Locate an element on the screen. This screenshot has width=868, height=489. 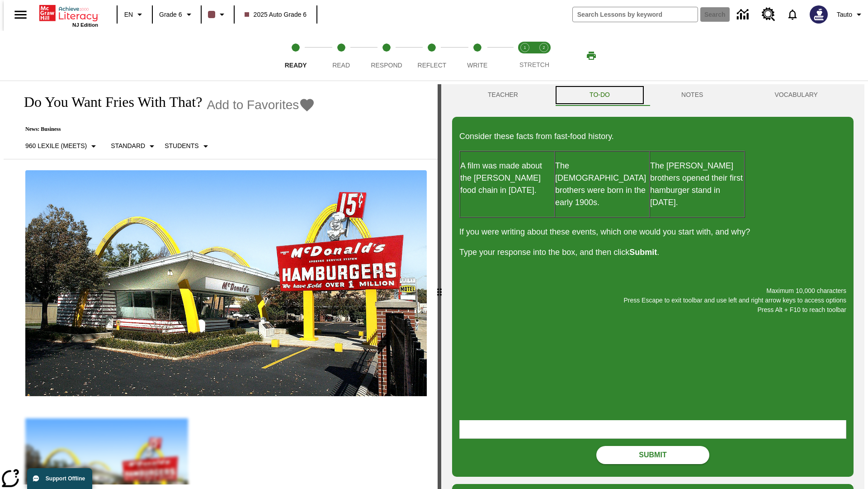
button: Stretch Read step 1 of 2 is located at coordinates (525, 55).